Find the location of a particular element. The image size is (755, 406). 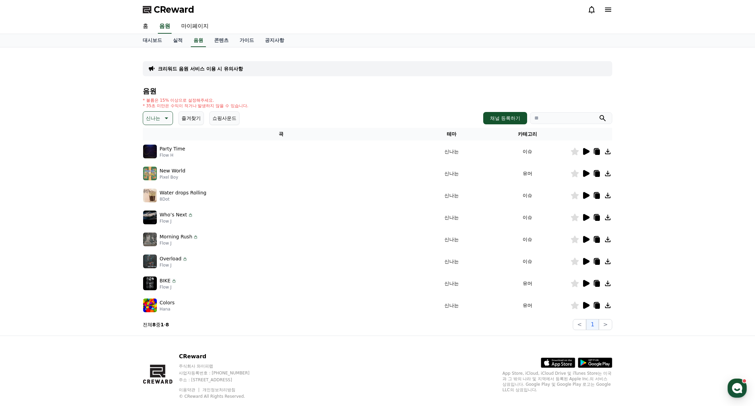

a: 공지사항 is located at coordinates (275, 41).